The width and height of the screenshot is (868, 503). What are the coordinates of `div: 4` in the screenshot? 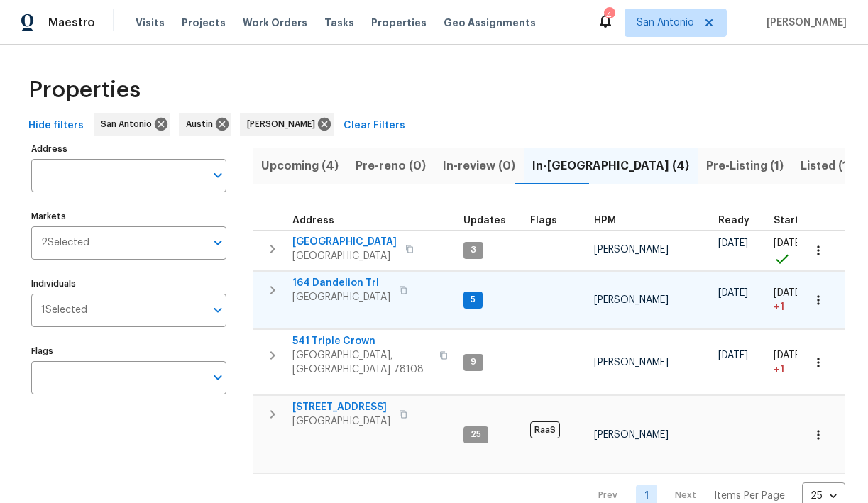 It's located at (608, 16).